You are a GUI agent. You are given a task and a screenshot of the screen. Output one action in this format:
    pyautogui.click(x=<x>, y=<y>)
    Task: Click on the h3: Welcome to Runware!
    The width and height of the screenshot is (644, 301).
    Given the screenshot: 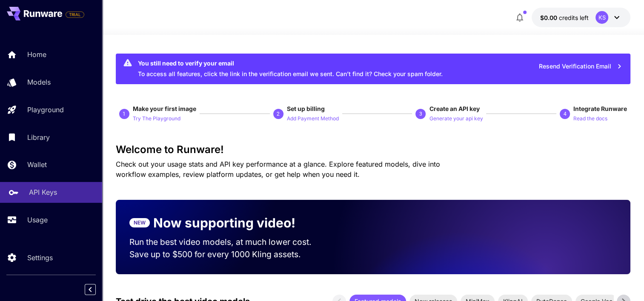 What is the action you would take?
    pyautogui.click(x=373, y=150)
    